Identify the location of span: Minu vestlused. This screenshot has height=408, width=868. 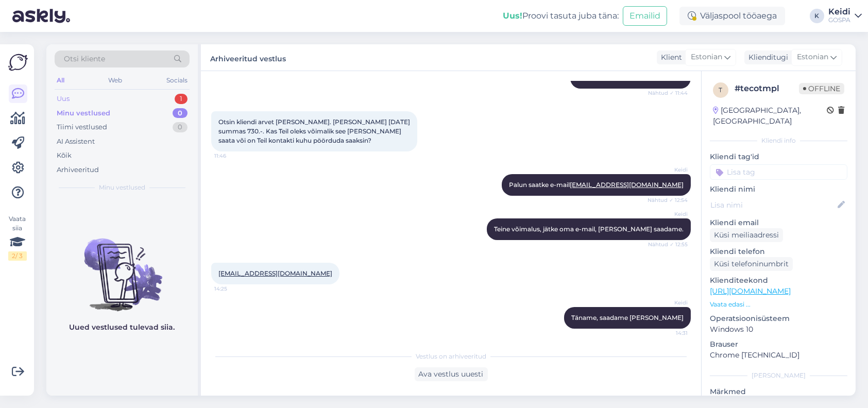
(123, 187).